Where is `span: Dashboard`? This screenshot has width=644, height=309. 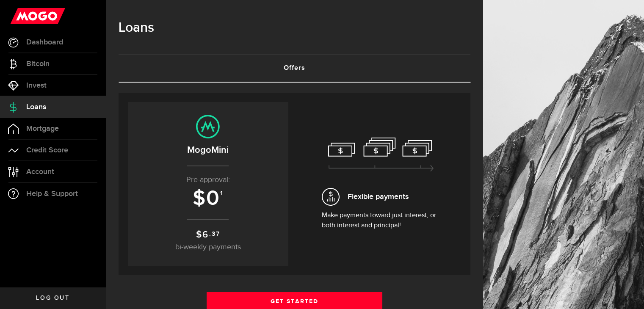
span: Dashboard is located at coordinates (44, 42).